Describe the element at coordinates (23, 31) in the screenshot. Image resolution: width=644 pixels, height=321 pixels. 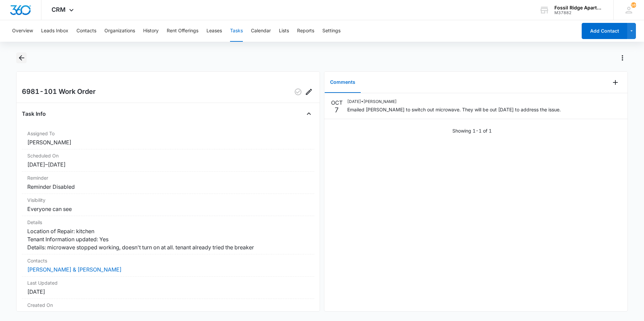
I see `button: Overview` at that location.